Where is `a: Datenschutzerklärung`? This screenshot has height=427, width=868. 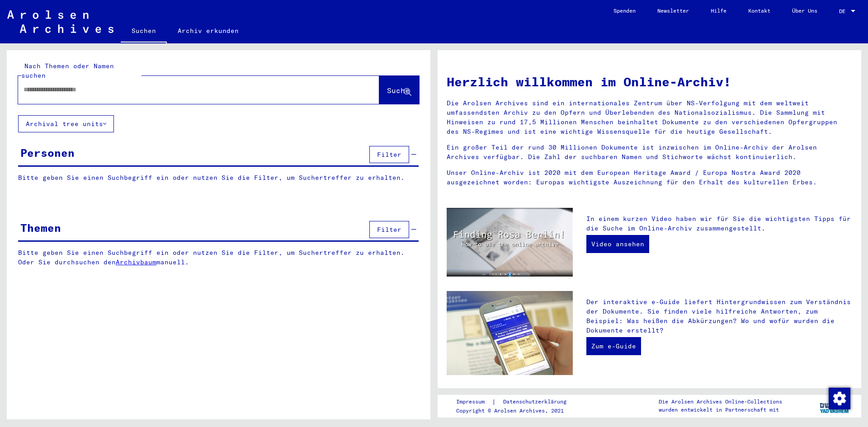 a: Datenschutzerklärung is located at coordinates (537, 401).